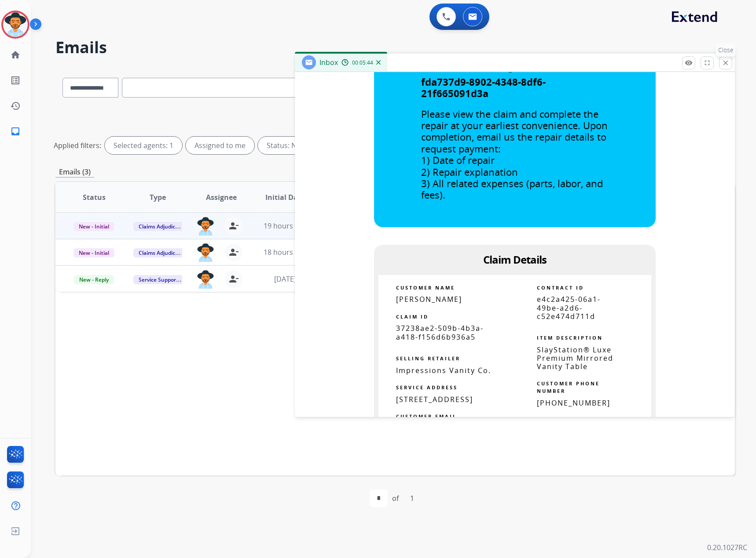 The image size is (756, 558). What do you see at coordinates (707, 63) in the screenshot?
I see `mat-icon: fullscreen` at bounding box center [707, 63].